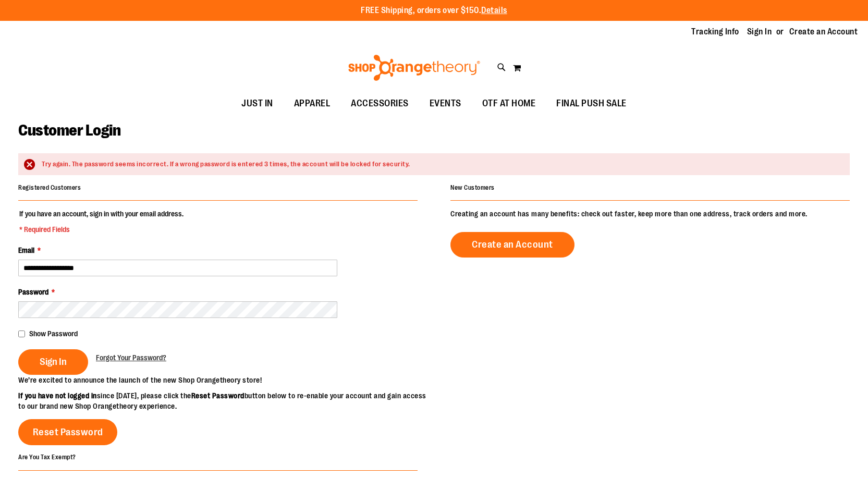 The width and height of the screenshot is (868, 477). I want to click on strong: If you have not logged in, so click(57, 396).